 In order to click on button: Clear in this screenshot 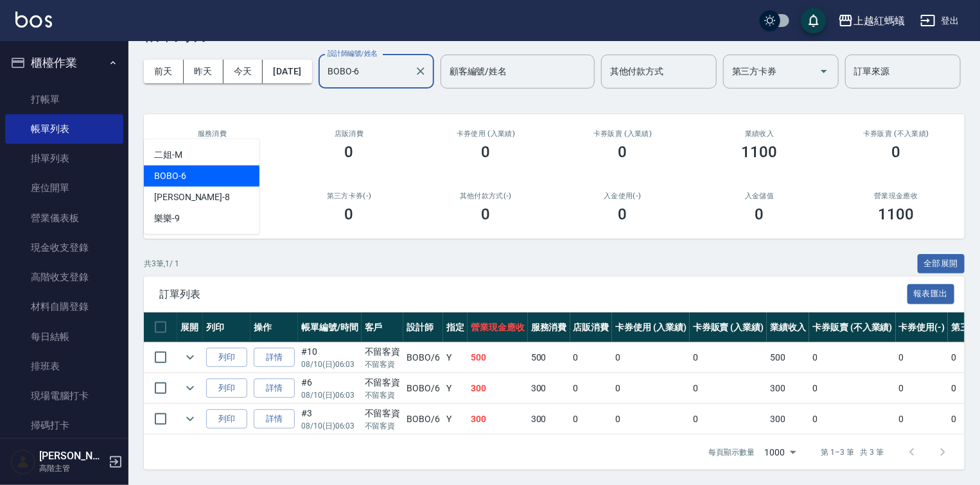, I will do `click(421, 71)`.